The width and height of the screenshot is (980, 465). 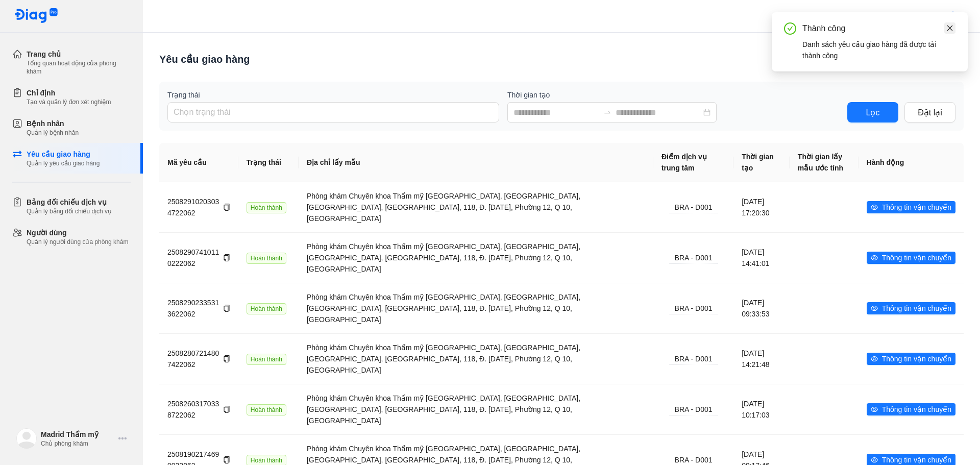 What do you see at coordinates (199, 359) in the screenshot?
I see `div: 25082807214807422062` at bounding box center [199, 359].